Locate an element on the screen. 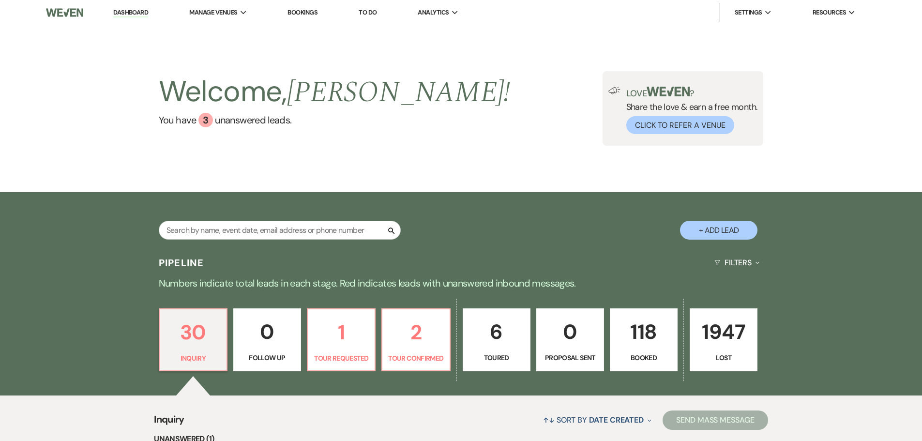 The height and width of the screenshot is (441, 922). p: Booked is located at coordinates (644, 358).